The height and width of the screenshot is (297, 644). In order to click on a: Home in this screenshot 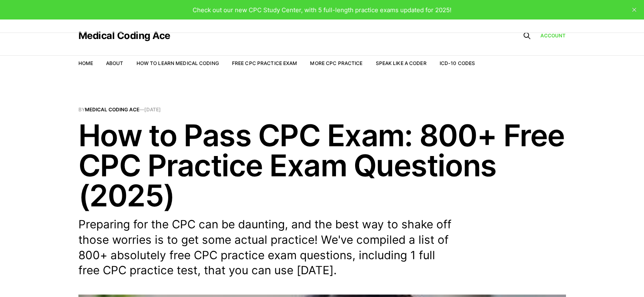, I will do `click(86, 63)`.